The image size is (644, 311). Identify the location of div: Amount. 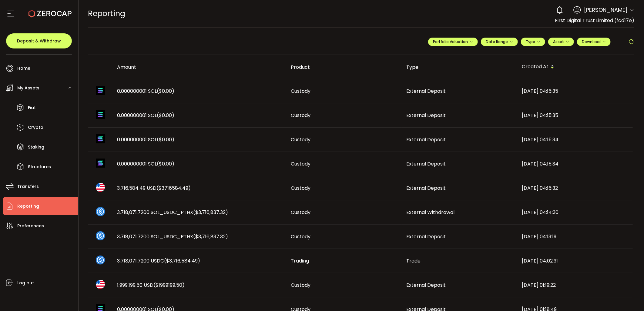
(199, 67).